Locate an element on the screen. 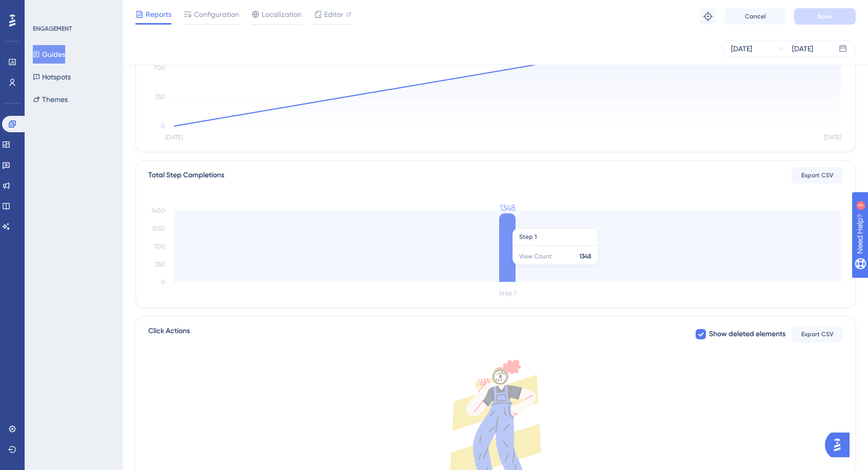  div: Total Step Completions is located at coordinates (186, 175).